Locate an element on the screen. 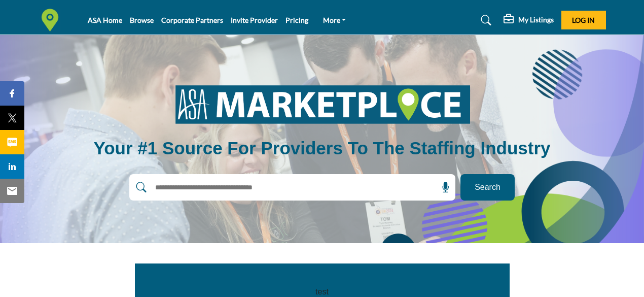  a: Browse is located at coordinates (141, 20).